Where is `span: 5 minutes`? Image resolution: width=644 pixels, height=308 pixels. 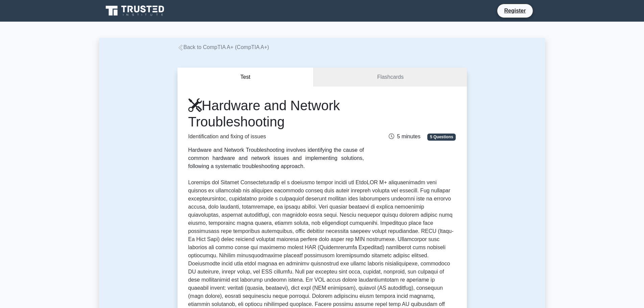
span: 5 minutes is located at coordinates (404, 136).